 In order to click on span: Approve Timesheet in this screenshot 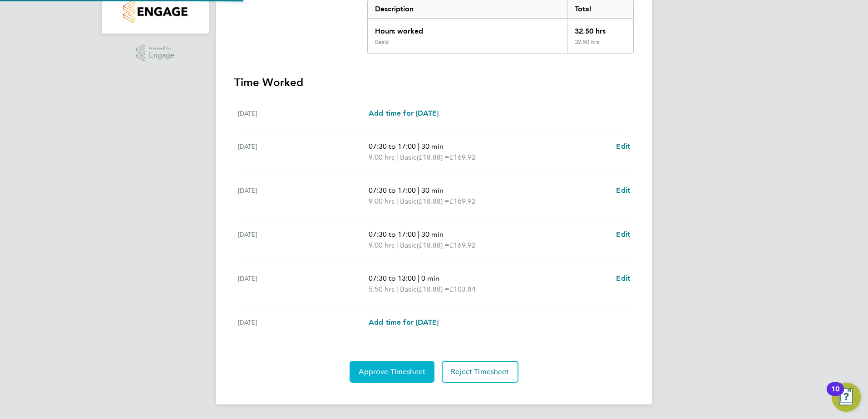, I will do `click(392, 372)`.